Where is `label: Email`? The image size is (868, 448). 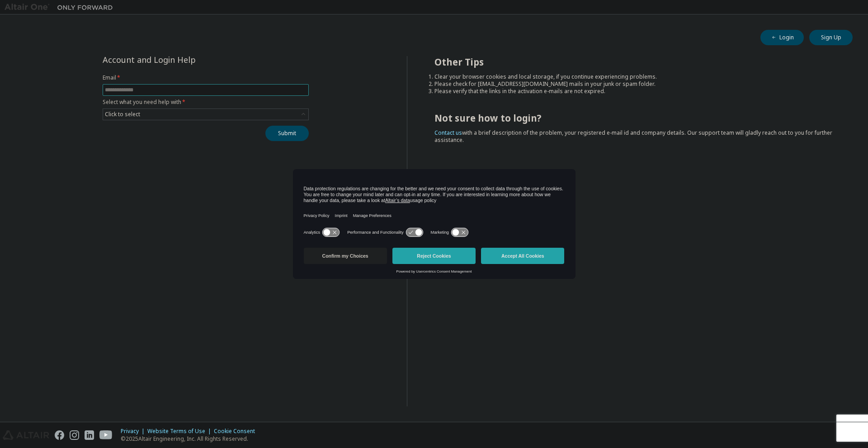
label: Email is located at coordinates (206, 78).